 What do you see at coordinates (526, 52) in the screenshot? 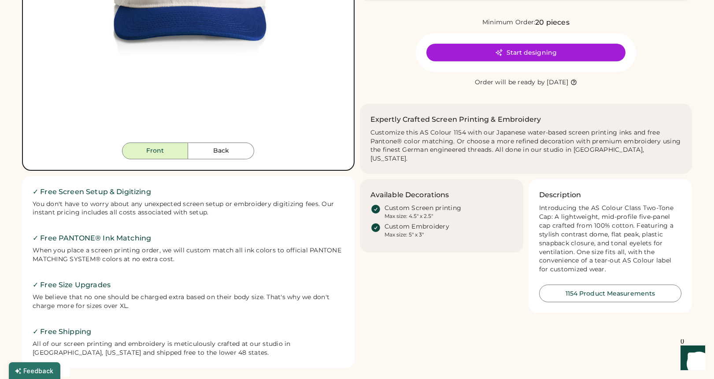
I see `button: Start designing` at bounding box center [526, 52].